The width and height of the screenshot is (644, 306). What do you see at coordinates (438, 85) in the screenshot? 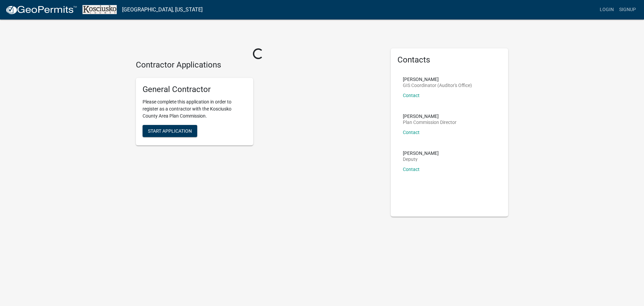
I see `p: GIS Coordinator (Auditor's Office)` at bounding box center [438, 85].